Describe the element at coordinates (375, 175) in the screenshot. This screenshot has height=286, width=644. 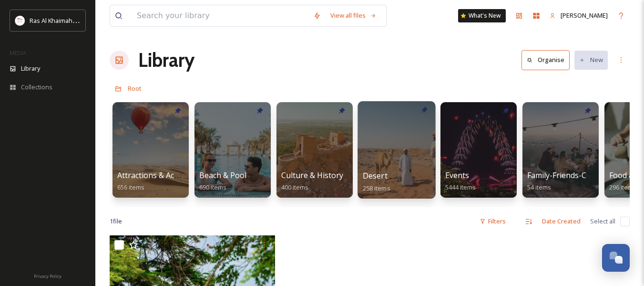
I see `span: Desert` at that location.